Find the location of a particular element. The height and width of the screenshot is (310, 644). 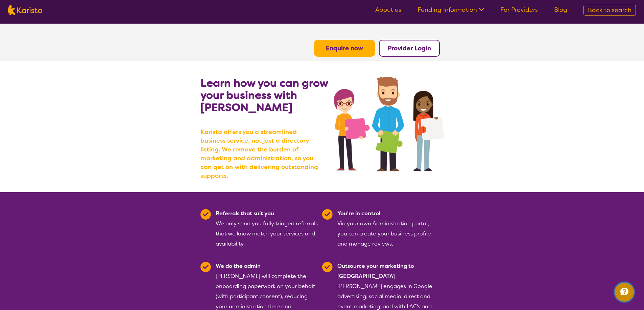

button: Provider Login is located at coordinates (409, 48).